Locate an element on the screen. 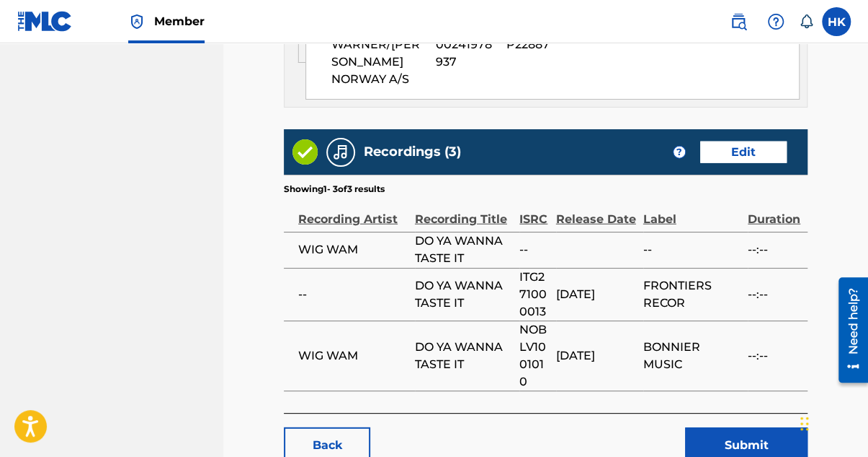 Image resolution: width=868 pixels, height=457 pixels. p: Showing 1 - 3 of 3 results is located at coordinates (335, 189).